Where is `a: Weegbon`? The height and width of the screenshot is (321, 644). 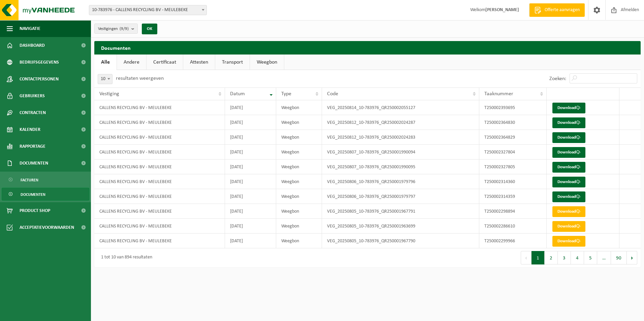 a: Weegbon is located at coordinates (267, 62).